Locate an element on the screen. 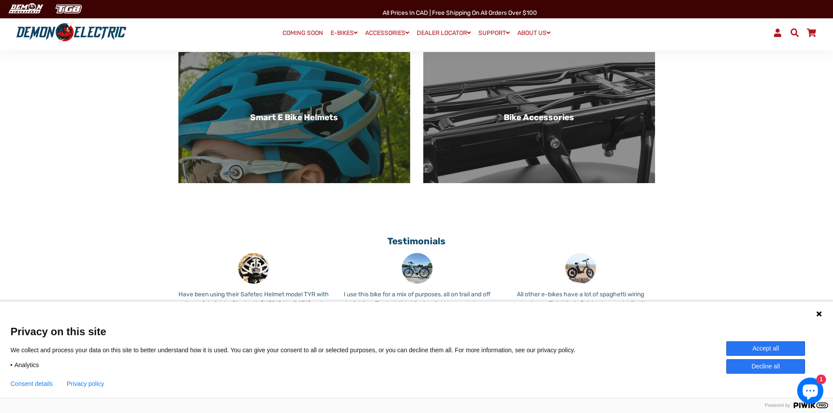 Image resolution: width=833 pixels, height=413 pixels. a: Privacy policy is located at coordinates (86, 384).